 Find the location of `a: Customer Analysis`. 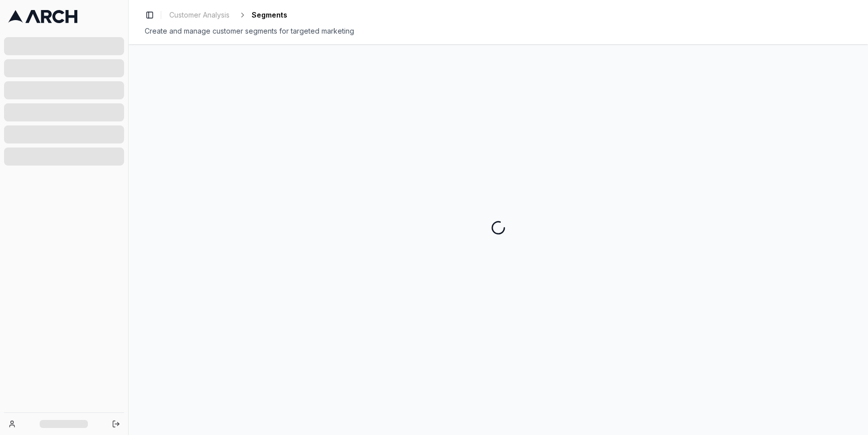

a: Customer Analysis is located at coordinates (200, 15).